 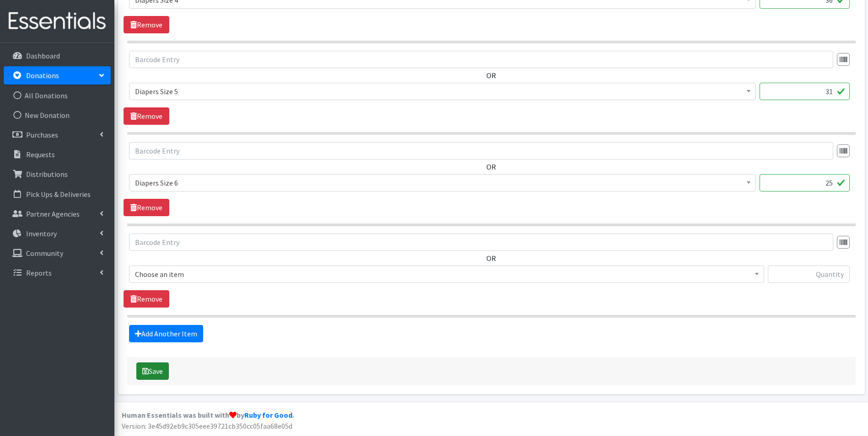 I want to click on a: Inventory, so click(x=57, y=234).